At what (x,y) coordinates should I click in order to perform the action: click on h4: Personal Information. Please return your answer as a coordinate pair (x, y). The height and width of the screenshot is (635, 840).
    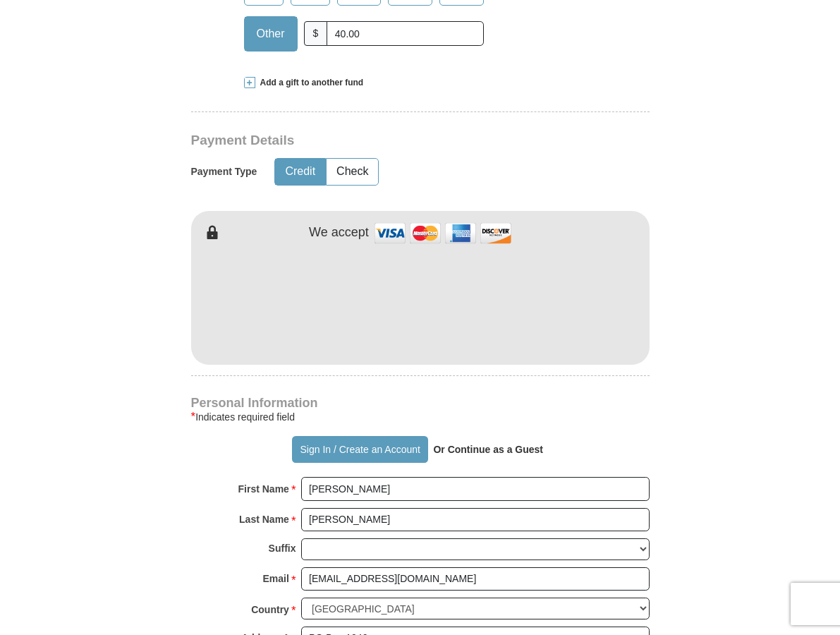
    Looking at the image, I should click on (420, 403).